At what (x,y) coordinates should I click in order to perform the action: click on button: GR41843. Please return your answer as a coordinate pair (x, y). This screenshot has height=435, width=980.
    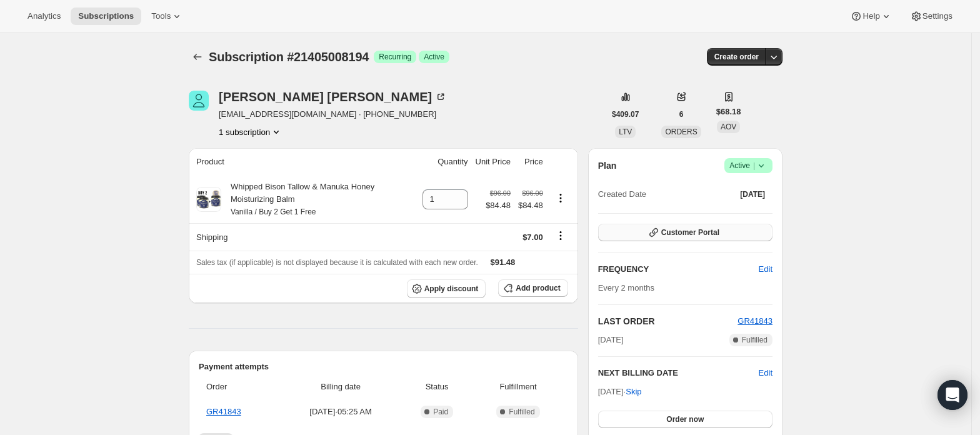
    Looking at the image, I should click on (755, 321).